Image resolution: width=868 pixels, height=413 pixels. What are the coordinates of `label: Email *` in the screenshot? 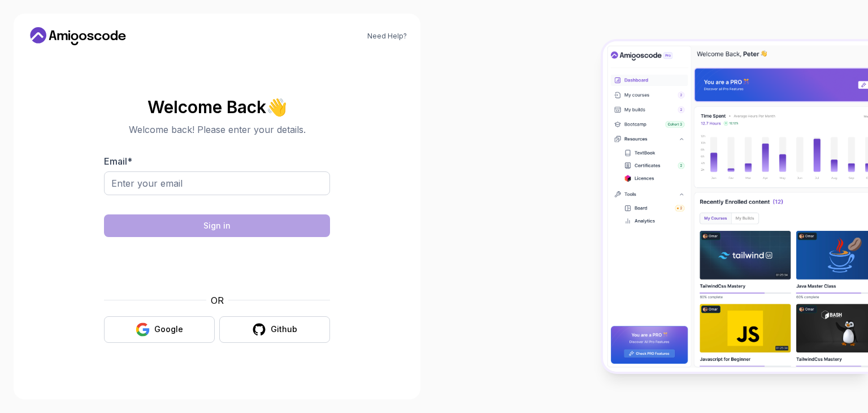 It's located at (118, 161).